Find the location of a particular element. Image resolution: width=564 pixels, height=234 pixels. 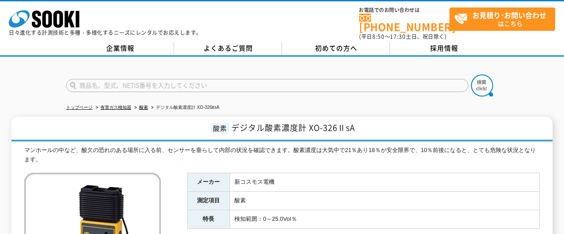

a: 酸素 is located at coordinates (144, 107).